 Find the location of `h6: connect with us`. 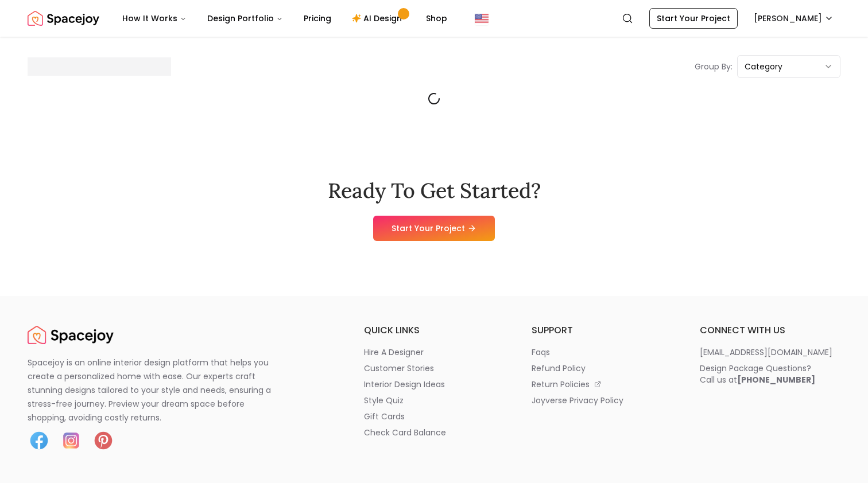

h6: connect with us is located at coordinates (770, 330).